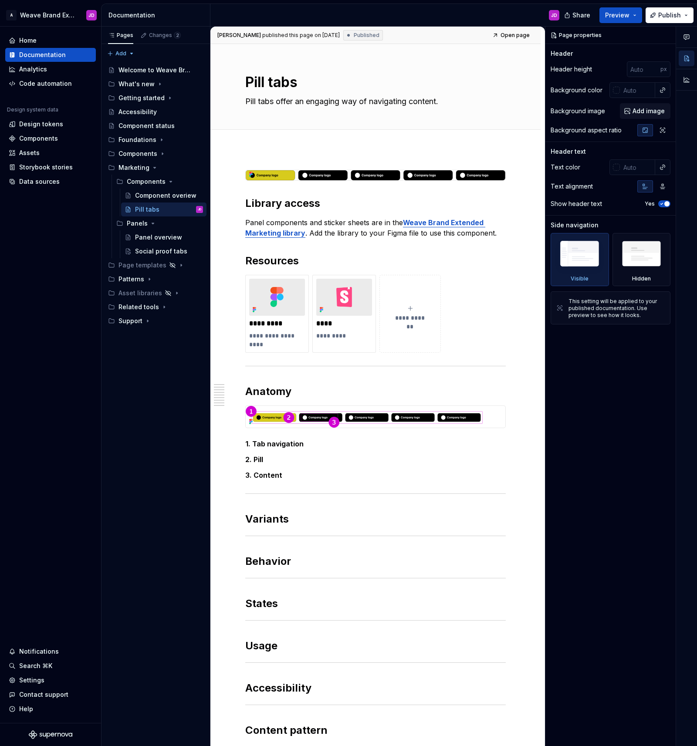  I want to click on button: Publish, so click(670, 15).